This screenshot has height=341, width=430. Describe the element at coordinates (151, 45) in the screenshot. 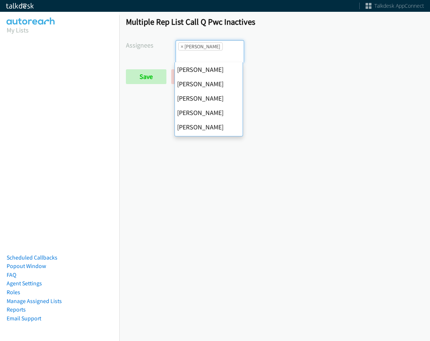

I see `label: Assignees` at that location.